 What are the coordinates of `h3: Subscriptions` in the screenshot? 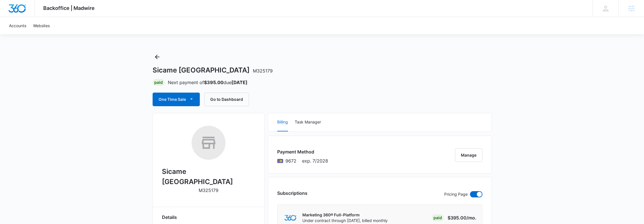 It's located at (292, 193).